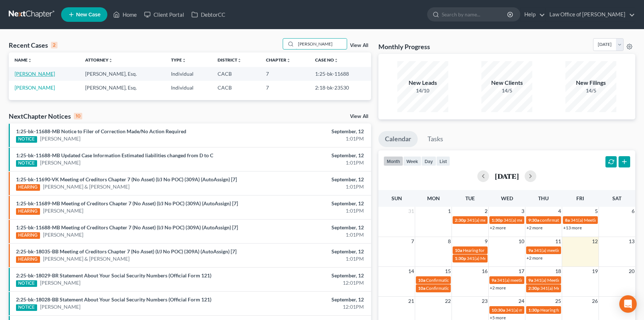  I want to click on span: 11, so click(558, 242).